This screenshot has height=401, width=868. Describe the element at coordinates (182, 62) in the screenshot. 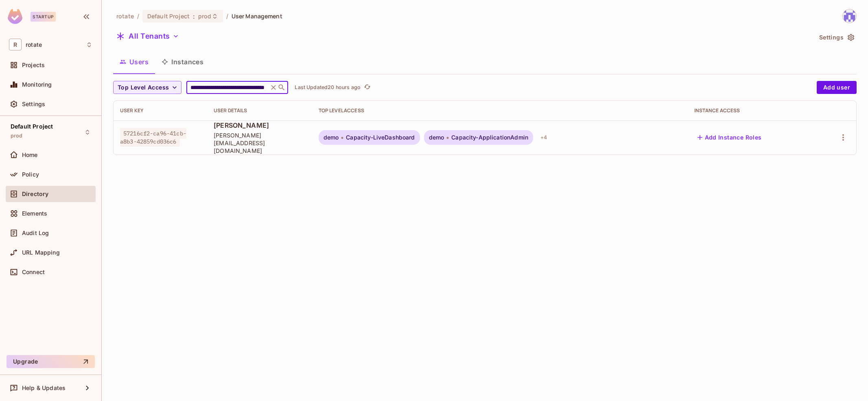

I see `button: Instances` at that location.